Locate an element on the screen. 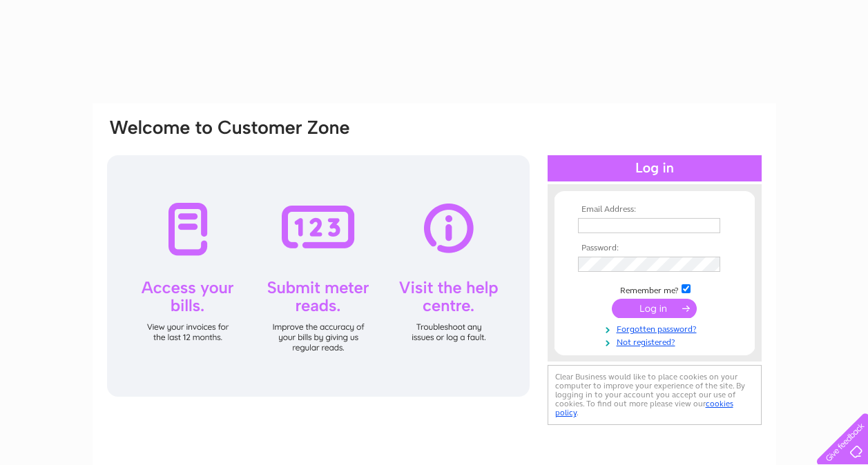 Image resolution: width=868 pixels, height=465 pixels. div: Clear Business would like to place cookies on your computer to improve your experience of the sit... is located at coordinates (654, 395).